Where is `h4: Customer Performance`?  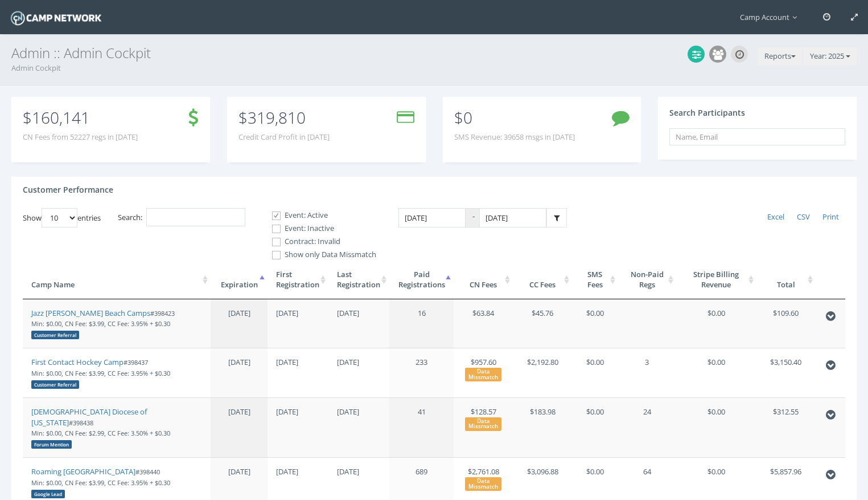 h4: Customer Performance is located at coordinates (68, 189).